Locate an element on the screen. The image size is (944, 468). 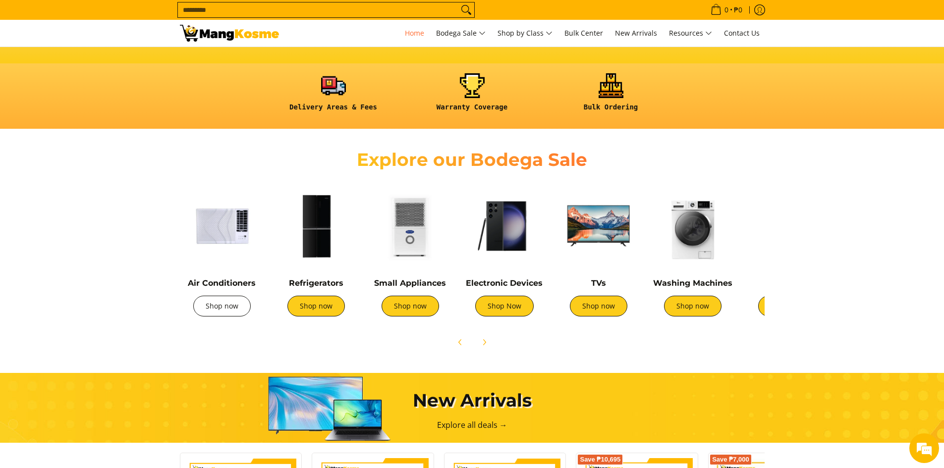
span: Resources is located at coordinates (691, 33).